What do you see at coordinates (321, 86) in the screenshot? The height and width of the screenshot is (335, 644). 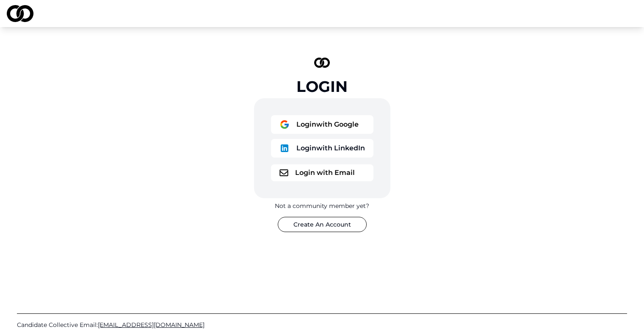 I see `div: Login` at bounding box center [321, 86].